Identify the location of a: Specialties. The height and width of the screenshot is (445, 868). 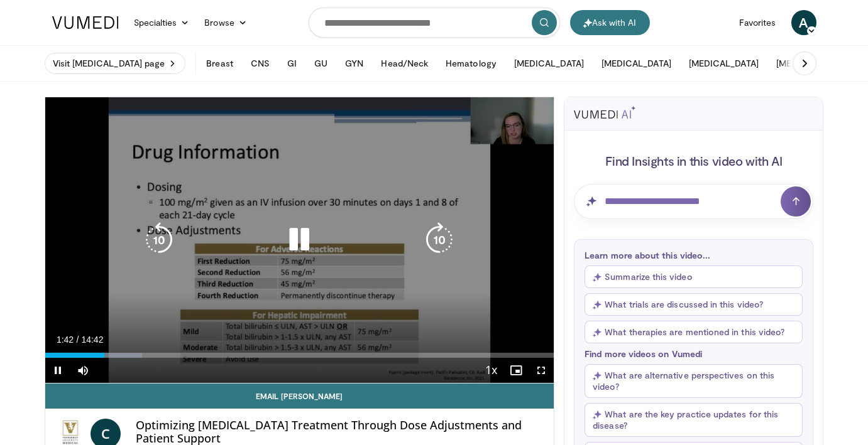
(161, 22).